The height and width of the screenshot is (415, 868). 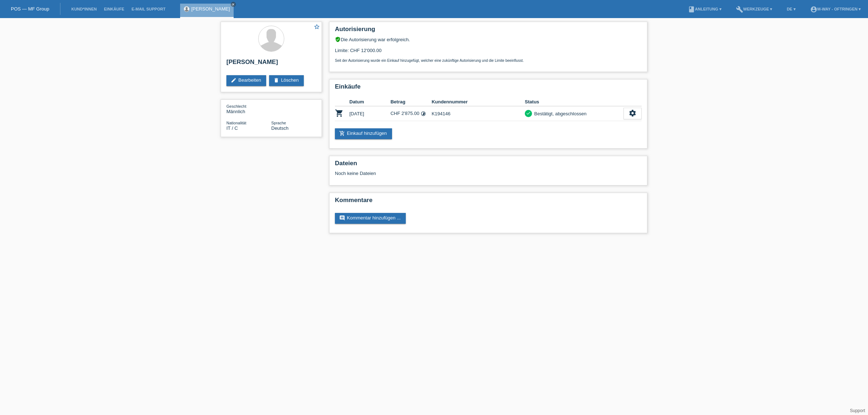 What do you see at coordinates (247, 80) in the screenshot?
I see `a: editBearbeiten` at bounding box center [247, 80].